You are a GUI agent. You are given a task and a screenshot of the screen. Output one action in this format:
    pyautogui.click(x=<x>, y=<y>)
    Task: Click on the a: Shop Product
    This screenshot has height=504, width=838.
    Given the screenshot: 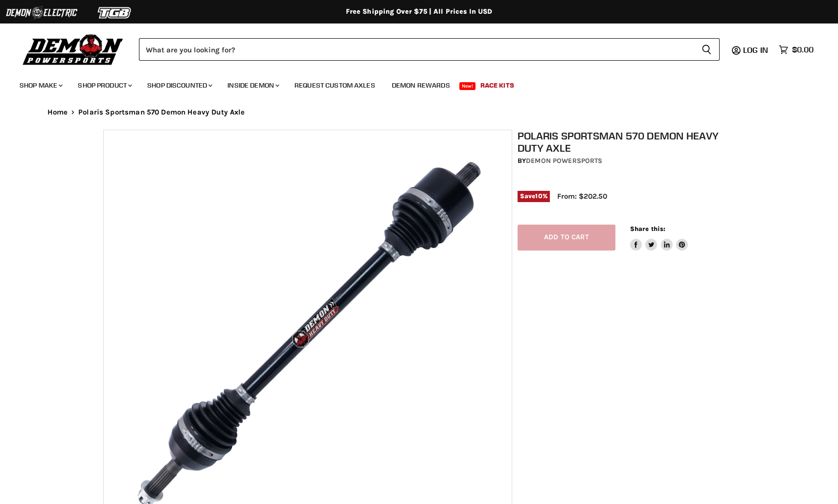 What is the action you would take?
    pyautogui.click(x=104, y=85)
    